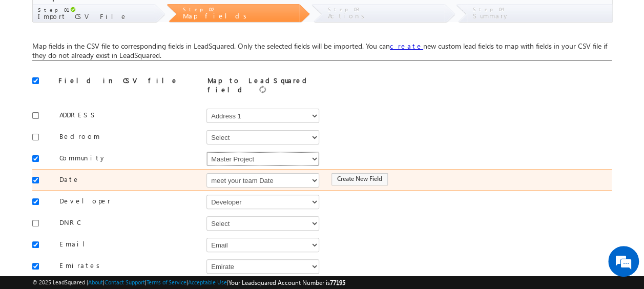 The width and height of the screenshot is (644, 289). Describe the element at coordinates (30, 60) in the screenshot. I see `img: d_60004797649_company_0_60004797649` at that location.